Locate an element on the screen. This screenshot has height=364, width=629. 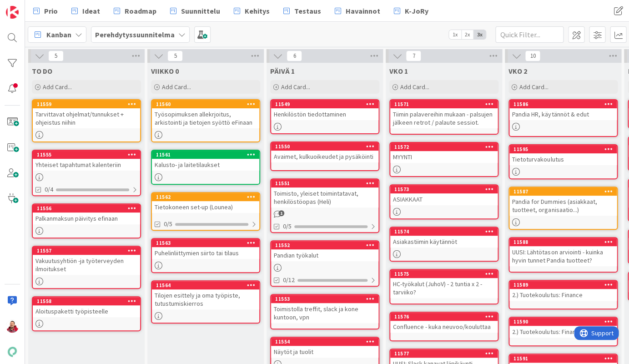
div: ASIAKKAAT is located at coordinates (444, 199).